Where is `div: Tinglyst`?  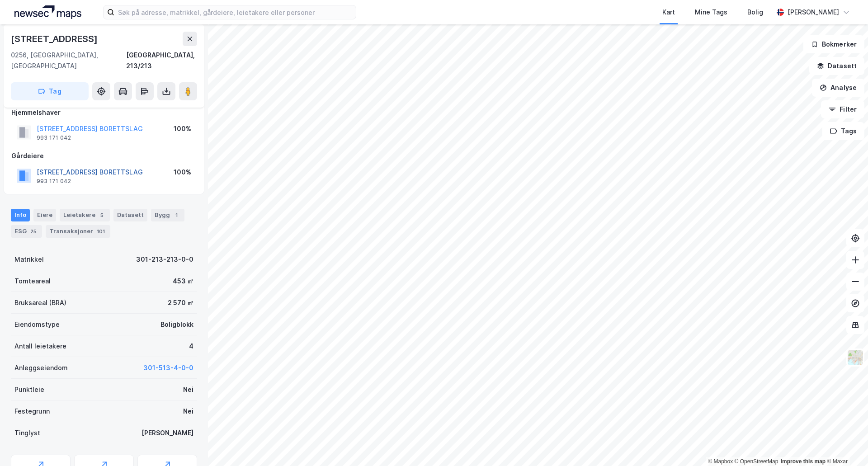 div: Tinglyst is located at coordinates (27, 433).